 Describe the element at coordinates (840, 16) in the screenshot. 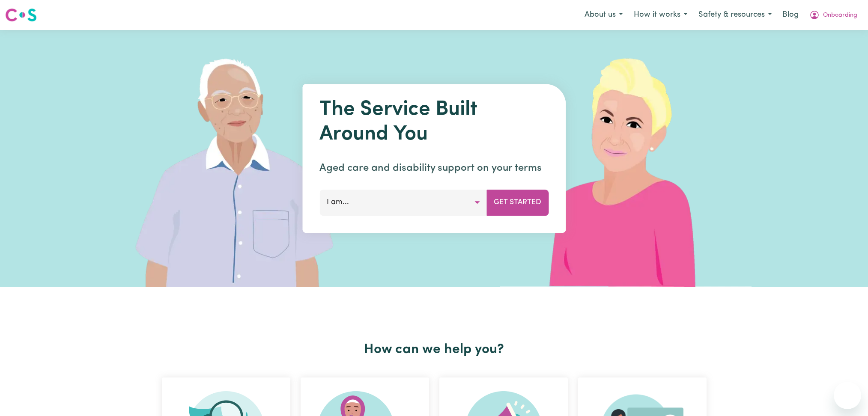

I see `span: Onboarding` at that location.